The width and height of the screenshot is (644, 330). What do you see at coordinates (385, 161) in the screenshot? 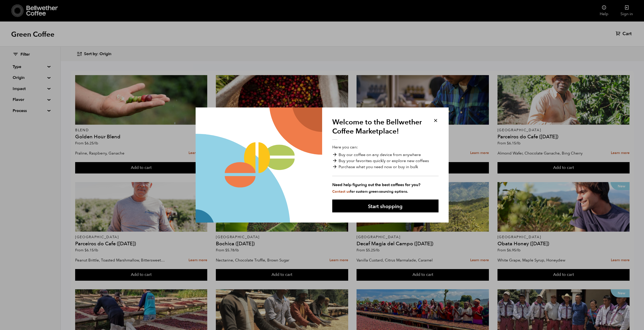
I see `li: Buy your favorites quickly or explore new coffees` at bounding box center [385, 161].